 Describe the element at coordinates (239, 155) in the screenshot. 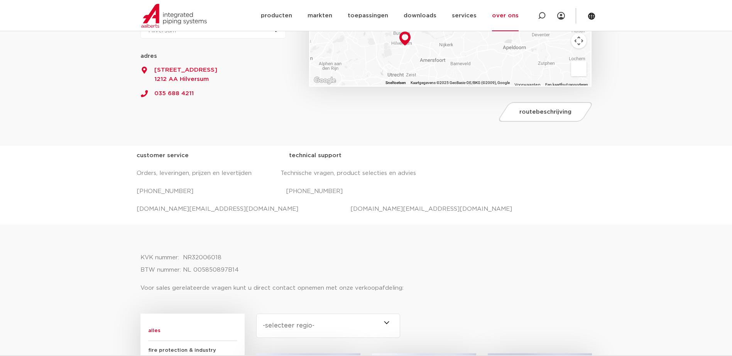

I see `strong: customer service technical support` at that location.